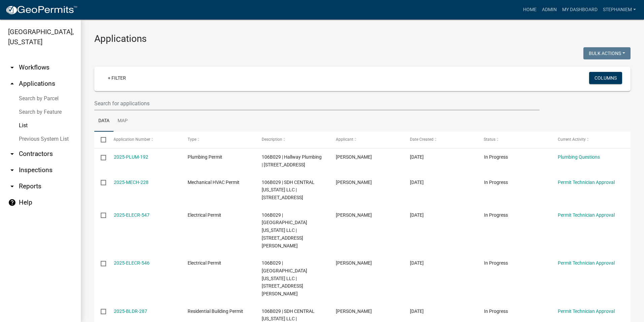 Image resolution: width=644 pixels, height=322 pixels. What do you see at coordinates (288, 190) in the screenshot?
I see `span: 106B029 | SDH CENTRAL GEORGIA LLC | 1648 Old 41 HWY` at bounding box center [288, 190].